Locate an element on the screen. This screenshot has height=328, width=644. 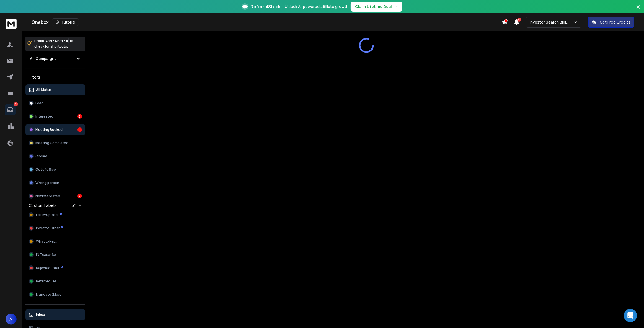
button: Mandate (Move) is located at coordinates (56, 295).